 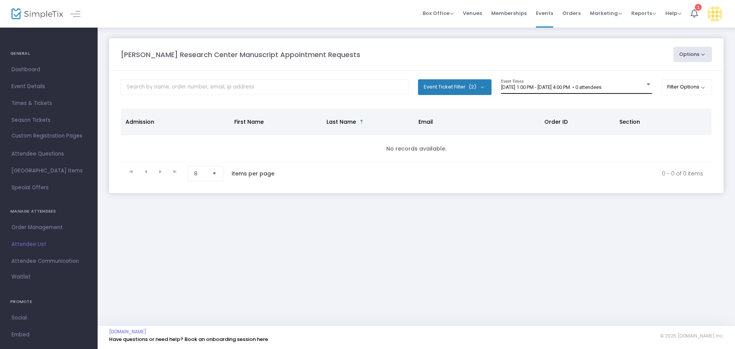 What do you see at coordinates (49, 334) in the screenshot?
I see `span: Embed` at bounding box center [49, 334].